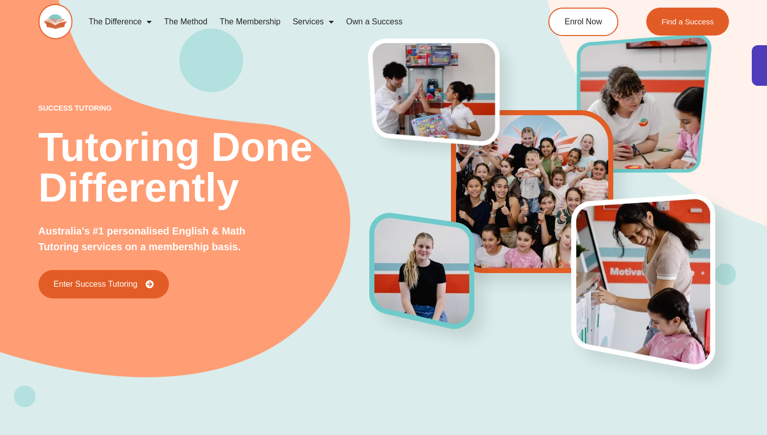 This screenshot has height=435, width=767. Describe the element at coordinates (584, 22) in the screenshot. I see `span: Enrol Now` at that location.